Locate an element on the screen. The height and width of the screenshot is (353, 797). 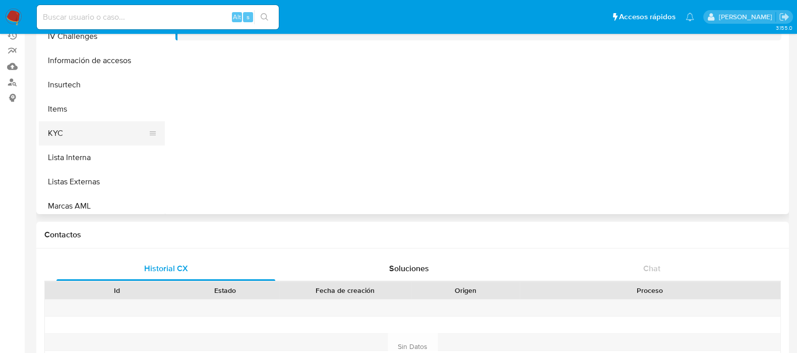
p: yanina.loff@mercadolibre.com is located at coordinates (747, 17).